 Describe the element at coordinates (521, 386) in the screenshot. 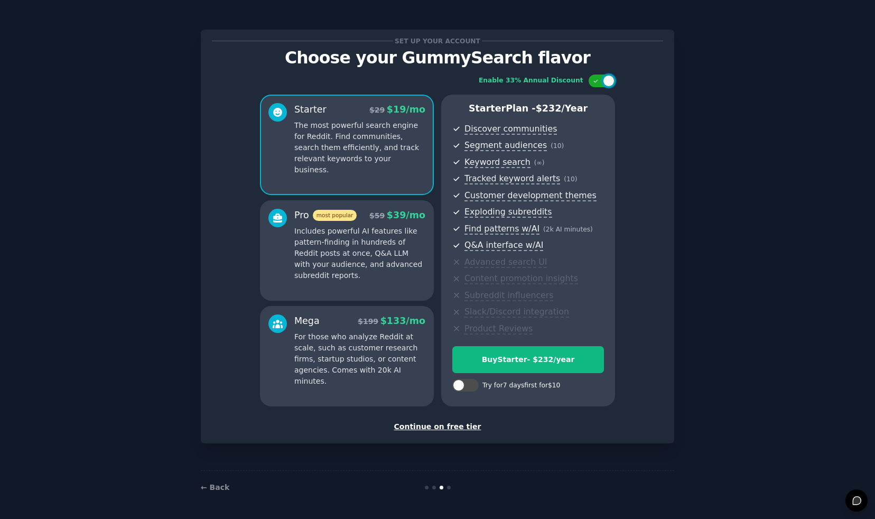

I see `div: Try for 7 days first for $10` at that location.